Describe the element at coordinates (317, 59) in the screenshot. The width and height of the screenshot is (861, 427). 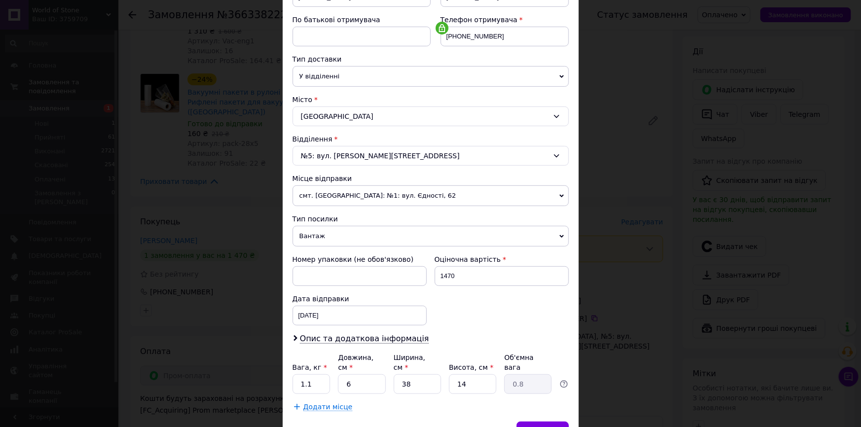
I see `span: Тип доставки` at that location.